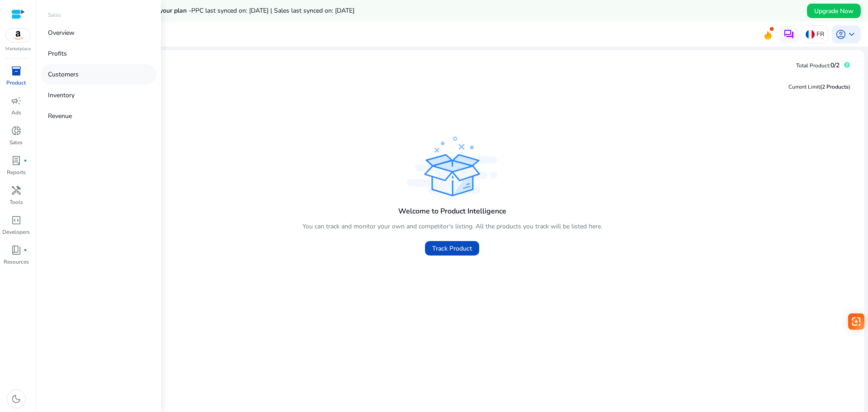 The image size is (868, 412). Describe the element at coordinates (18, 49) in the screenshot. I see `p: Marketplace` at that location.